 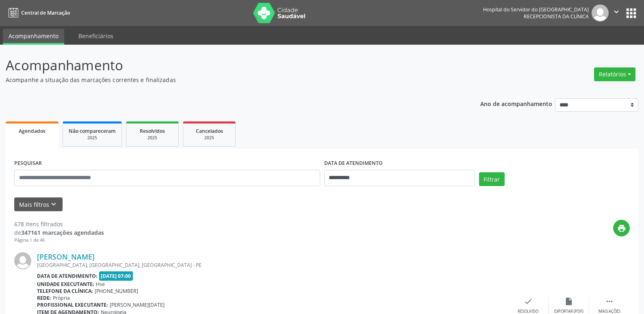 What do you see at coordinates (354, 164) in the screenshot?
I see `label: DATA DE ATENDIMENTO` at bounding box center [354, 164].